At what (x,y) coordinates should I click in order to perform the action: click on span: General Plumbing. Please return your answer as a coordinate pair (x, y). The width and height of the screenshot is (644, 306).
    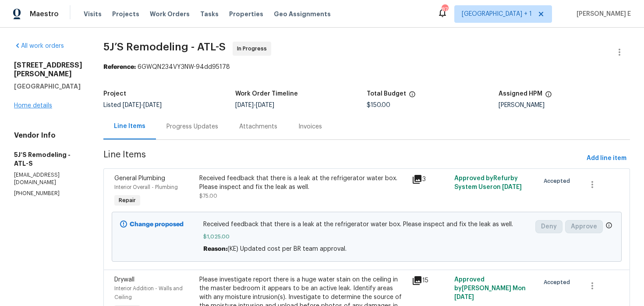
    Looking at the image, I should click on (140, 178).